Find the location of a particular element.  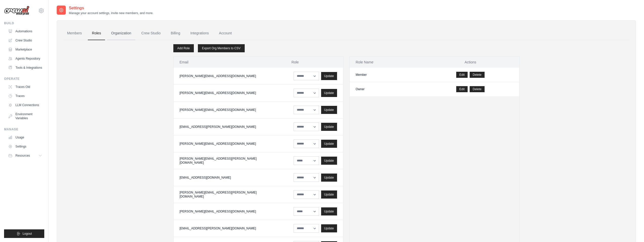

th: Email is located at coordinates (230, 62).